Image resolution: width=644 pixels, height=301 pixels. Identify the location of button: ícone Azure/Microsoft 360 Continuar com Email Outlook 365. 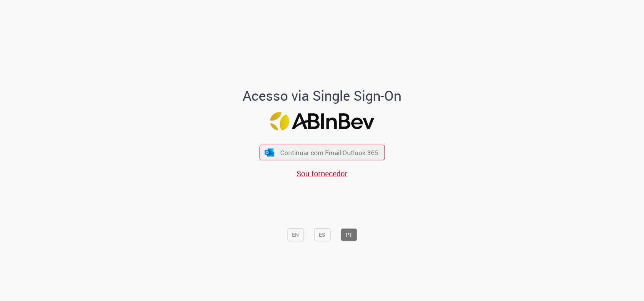
(322, 152).